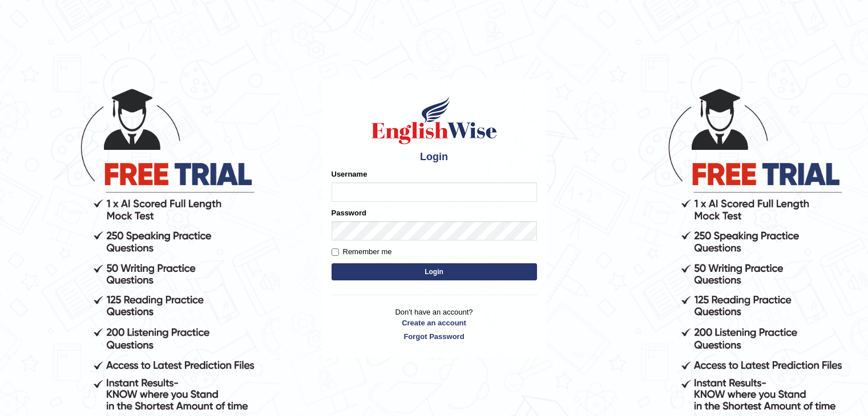 The width and height of the screenshot is (868, 416). What do you see at coordinates (349, 174) in the screenshot?
I see `label: Username` at bounding box center [349, 174].